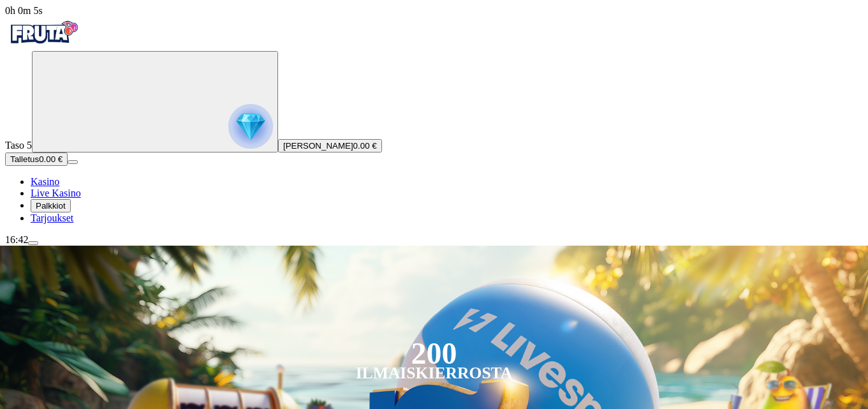  I want to click on span: Talletus, so click(24, 159).